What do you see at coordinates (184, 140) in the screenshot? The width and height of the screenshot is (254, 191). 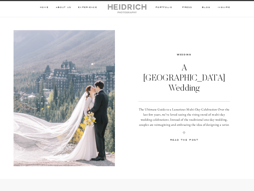 I see `a: READ THE POST` at bounding box center [184, 140].